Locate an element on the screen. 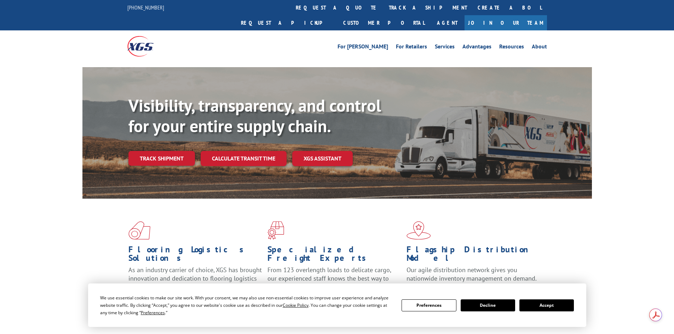 The height and width of the screenshot is (334, 674). a: About is located at coordinates (539, 48).